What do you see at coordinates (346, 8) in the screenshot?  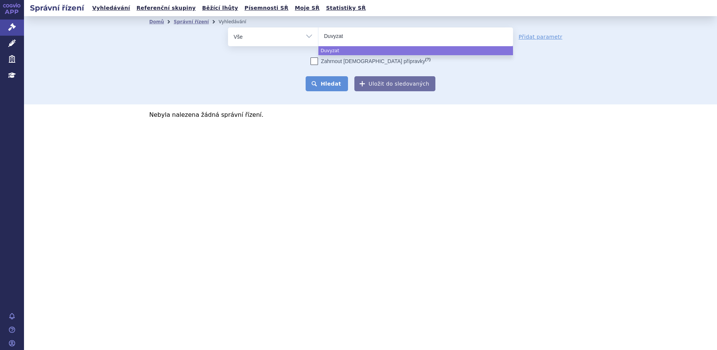 I see `a: Statistiky SŘ` at bounding box center [346, 8].